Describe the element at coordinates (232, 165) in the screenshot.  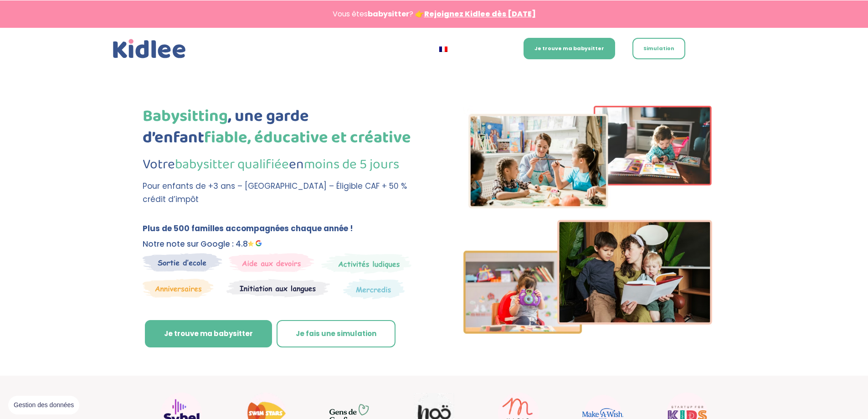
I see `span: babysitter qualifiée` at that location.